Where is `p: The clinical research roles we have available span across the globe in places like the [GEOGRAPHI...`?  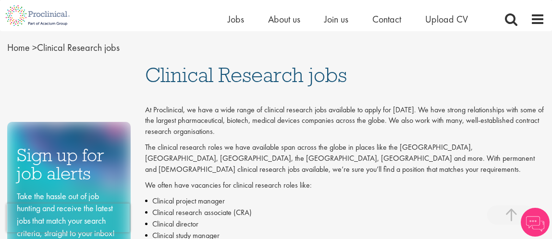 p: The clinical research roles we have available span across the globe in places like the [GEOGRAPHI... is located at coordinates (345, 158).